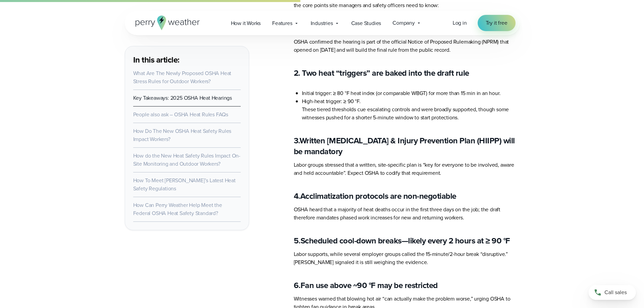 This screenshot has height=308, width=644. What do you see at coordinates (407, 196) in the screenshot?
I see `h4: 4.` at bounding box center [407, 196].